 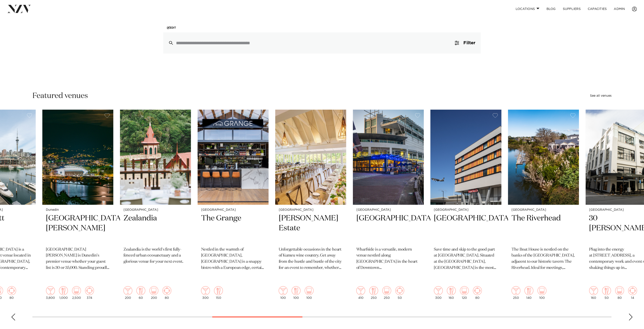 What do you see at coordinates (465, 43) in the screenshot?
I see `button: Filter` at bounding box center [465, 43].